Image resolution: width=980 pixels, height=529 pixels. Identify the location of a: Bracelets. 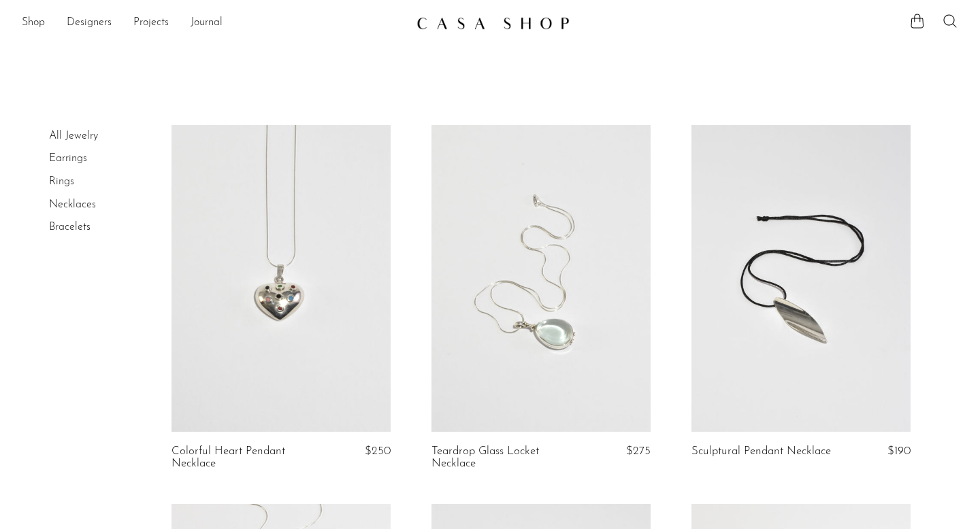
(69, 227).